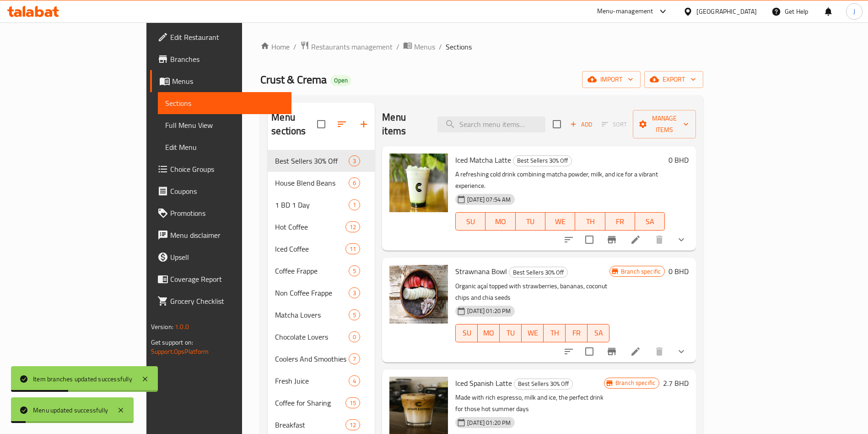 This screenshot has height=434, width=868. What do you see at coordinates (355, 359) in the screenshot?
I see `span: 7` at bounding box center [355, 359].